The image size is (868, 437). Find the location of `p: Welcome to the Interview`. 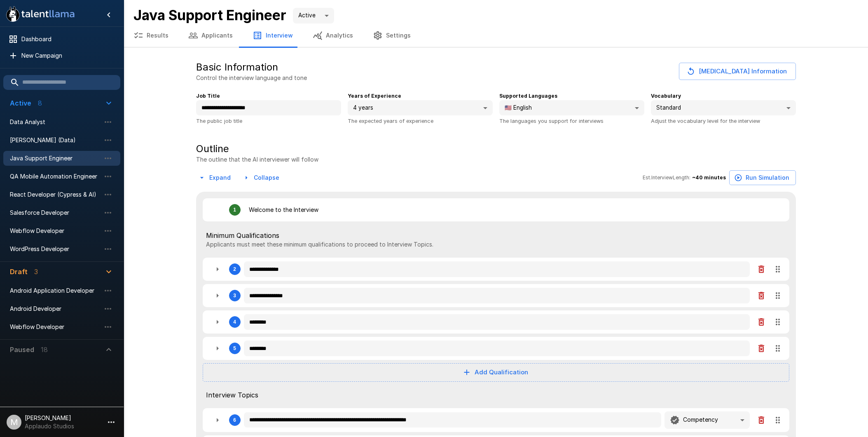

p: Welcome to the Interview is located at coordinates (283, 209).